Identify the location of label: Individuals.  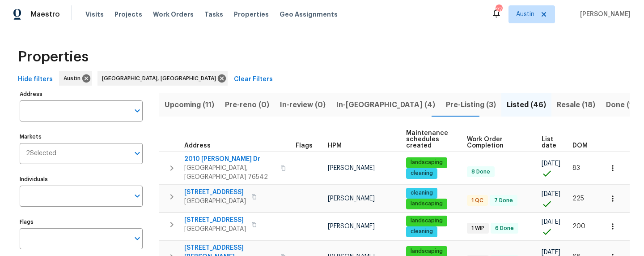
(81, 179).